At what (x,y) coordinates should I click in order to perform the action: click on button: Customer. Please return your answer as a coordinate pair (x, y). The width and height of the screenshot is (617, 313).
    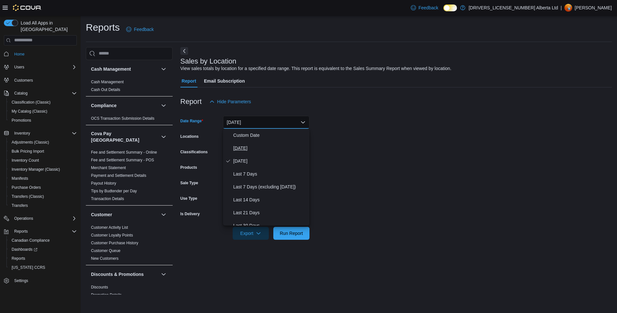
    Looking at the image, I should click on (164, 215).